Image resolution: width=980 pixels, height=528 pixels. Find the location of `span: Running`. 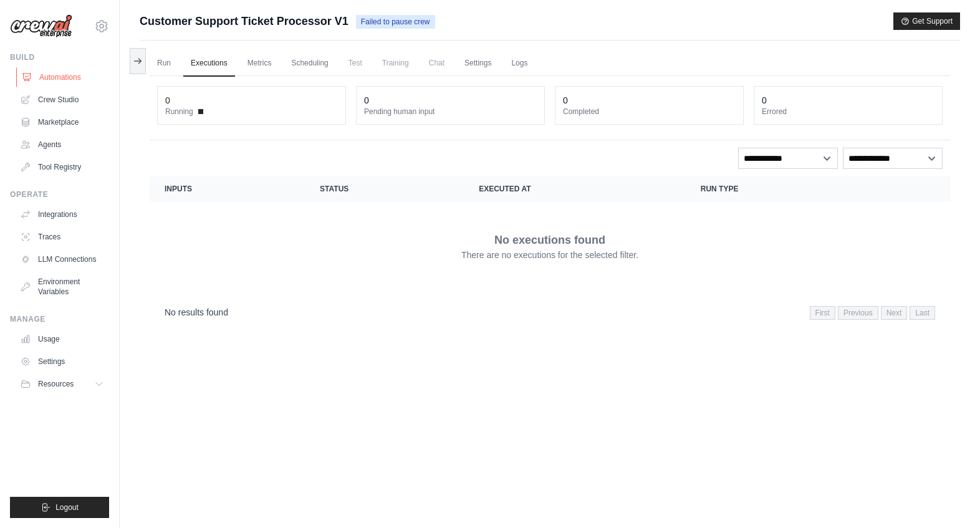

span: Running is located at coordinates (179, 111).